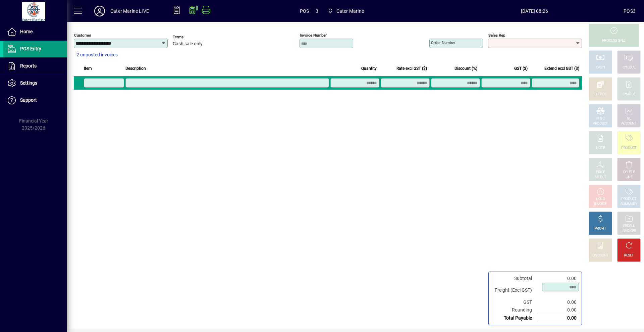  What do you see at coordinates (600, 118) in the screenshot?
I see `div: MISC` at bounding box center [600, 118].